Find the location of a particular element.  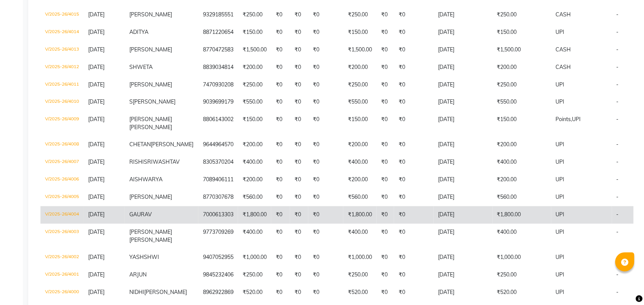

td: V/2025-26/4002 is located at coordinates (62, 258).